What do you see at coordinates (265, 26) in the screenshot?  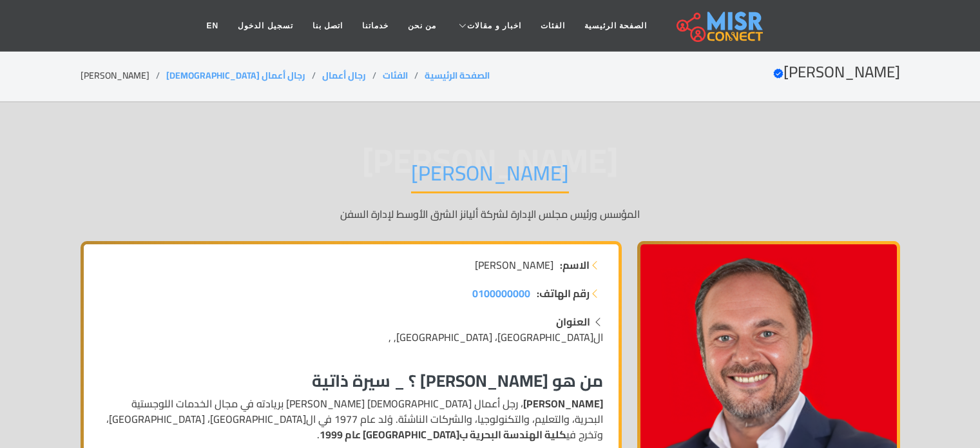 I see `a: تسجيل الدخول` at bounding box center [265, 26].